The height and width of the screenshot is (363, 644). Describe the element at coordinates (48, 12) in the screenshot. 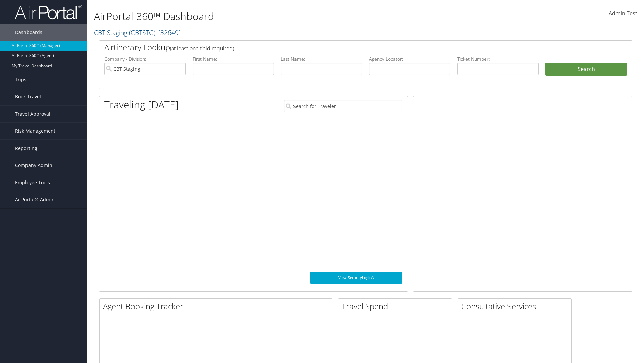

I see `img: airportal-logo.png` at that location.